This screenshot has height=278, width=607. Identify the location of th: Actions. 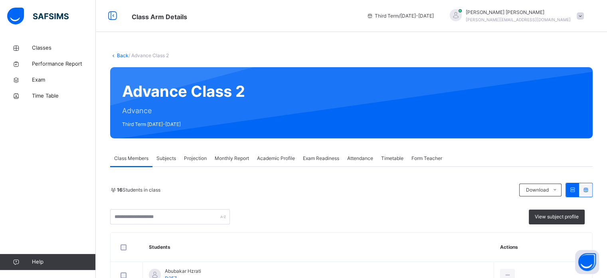
(544, 247).